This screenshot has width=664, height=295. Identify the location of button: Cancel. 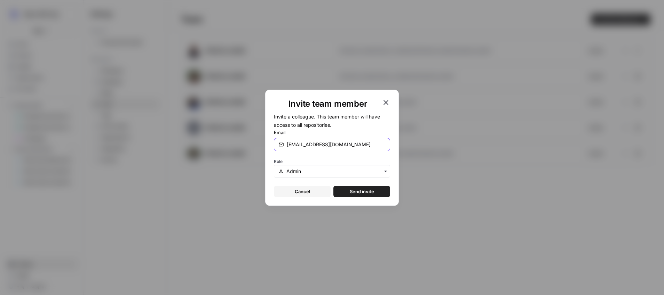
(302, 192).